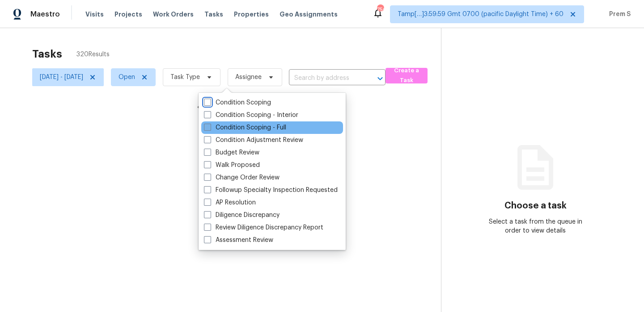  What do you see at coordinates (232, 153) in the screenshot?
I see `label: Budget Review` at bounding box center [232, 153].